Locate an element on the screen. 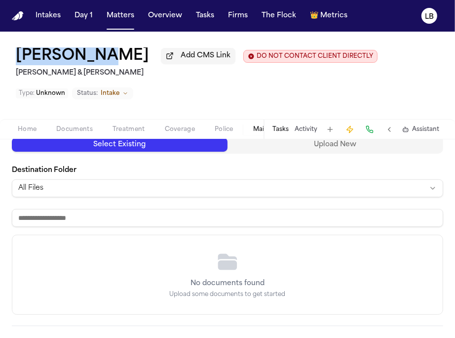  span: Add CMS Link is located at coordinates (205, 56).